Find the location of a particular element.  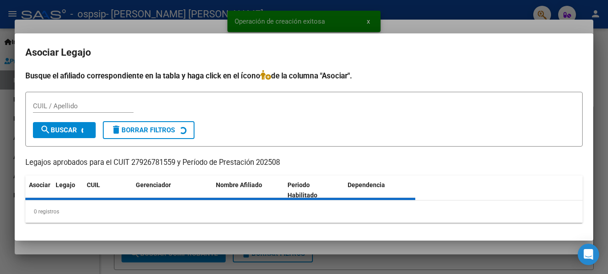

button: Buscar is located at coordinates (64, 130).